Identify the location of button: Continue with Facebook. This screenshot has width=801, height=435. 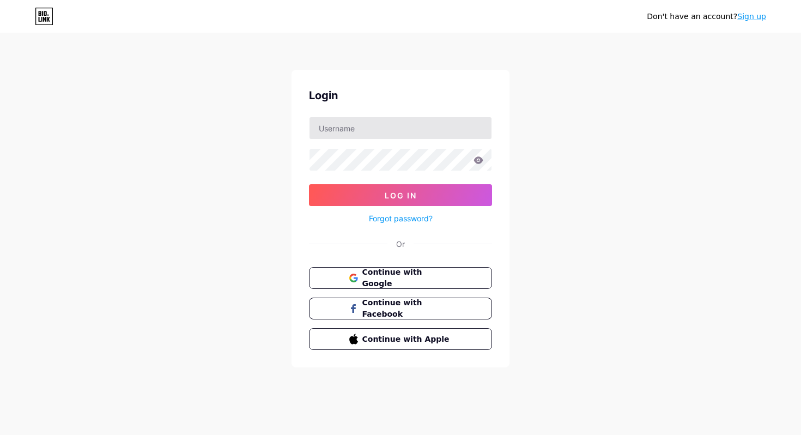
(400, 308).